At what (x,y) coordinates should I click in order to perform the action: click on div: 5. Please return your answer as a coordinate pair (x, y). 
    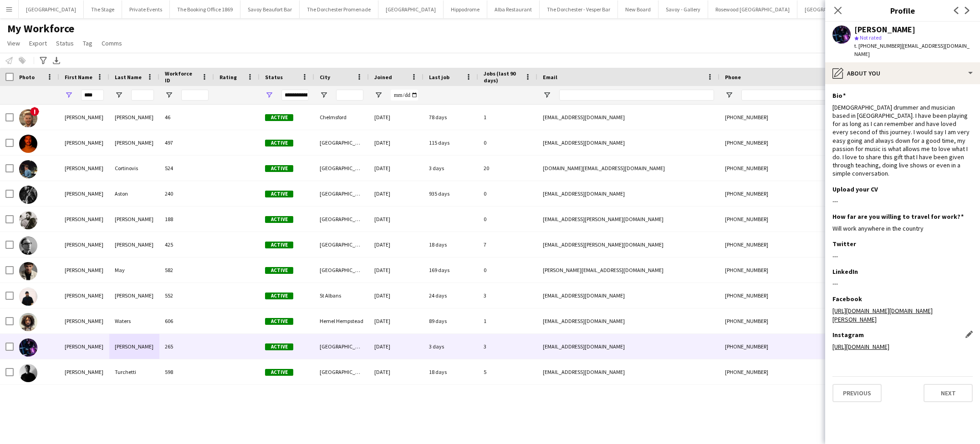
    Looking at the image, I should click on (507, 371).